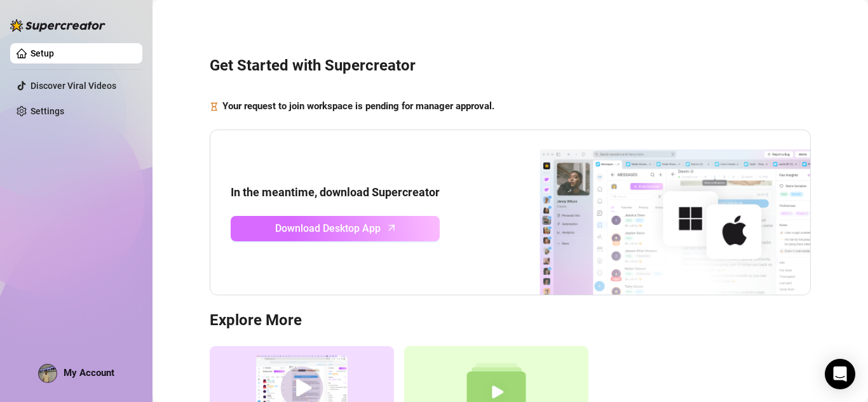 The height and width of the screenshot is (402, 868). What do you see at coordinates (651, 213) in the screenshot?
I see `img: download app` at bounding box center [651, 213].